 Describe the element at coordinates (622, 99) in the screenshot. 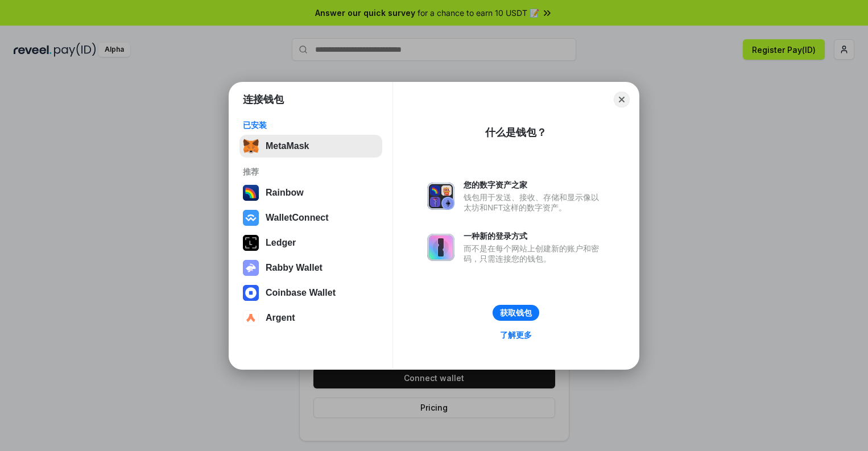

I see `button: Close` at that location.